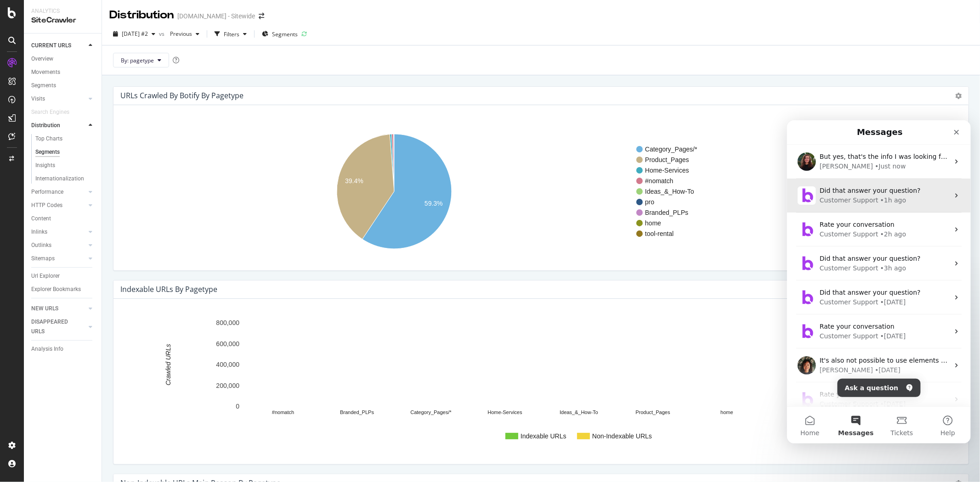 This screenshot has height=482, width=980. Describe the element at coordinates (48, 139) in the screenshot. I see `div: Top Charts` at that location.